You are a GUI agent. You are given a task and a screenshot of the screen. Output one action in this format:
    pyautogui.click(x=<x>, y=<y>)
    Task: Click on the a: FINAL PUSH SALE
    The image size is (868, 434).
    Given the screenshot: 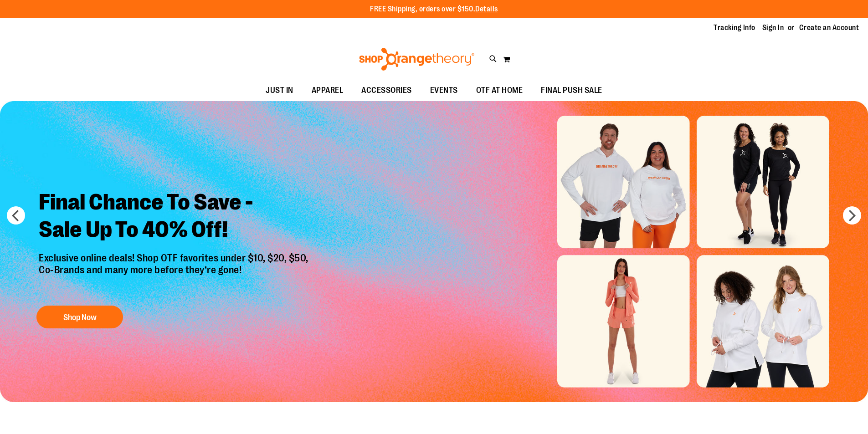 What is the action you would take?
    pyautogui.click(x=571, y=91)
    